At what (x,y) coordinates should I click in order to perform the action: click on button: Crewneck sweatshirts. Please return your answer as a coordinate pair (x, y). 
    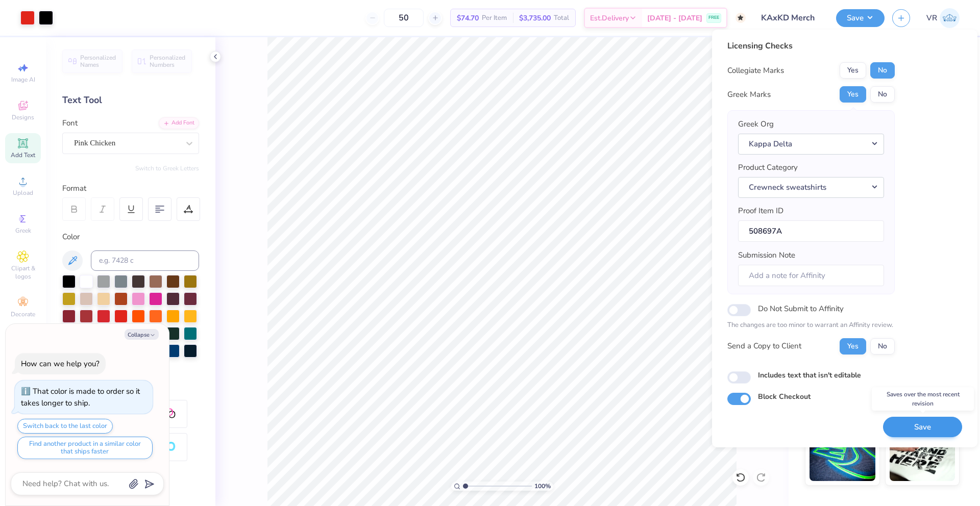
    Looking at the image, I should click on (812, 187).